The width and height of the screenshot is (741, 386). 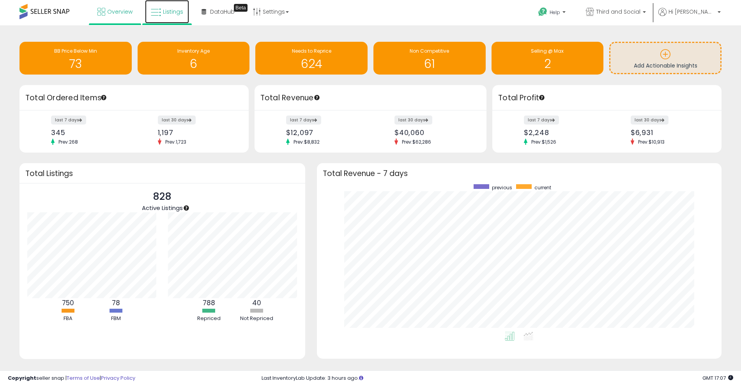 I want to click on div: 1,197, so click(x=196, y=132).